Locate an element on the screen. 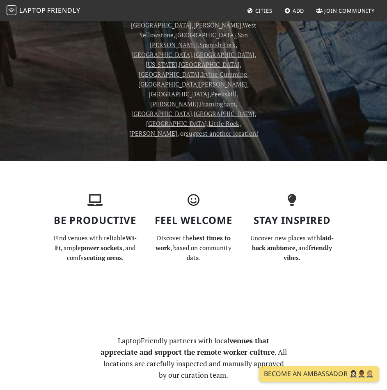 Image resolution: width=387 pixels, height=390 pixels. strong: Wi-Fi is located at coordinates (96, 243).